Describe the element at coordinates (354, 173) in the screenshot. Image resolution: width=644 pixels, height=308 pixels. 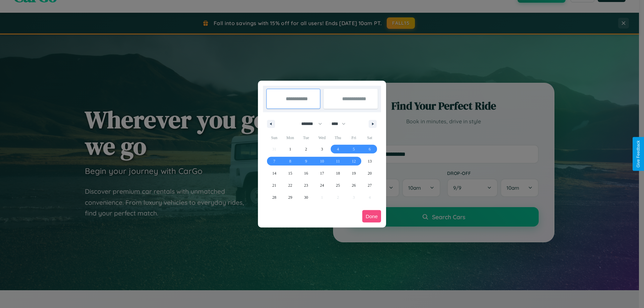
I see `span: 19` at that location.